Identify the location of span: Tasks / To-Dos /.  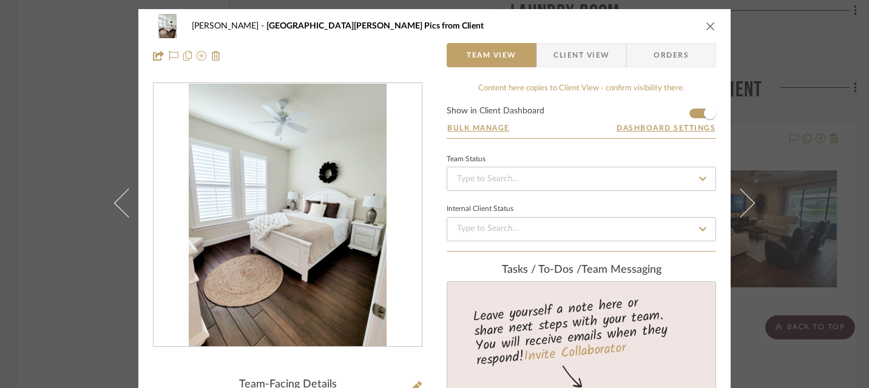
(541, 270).